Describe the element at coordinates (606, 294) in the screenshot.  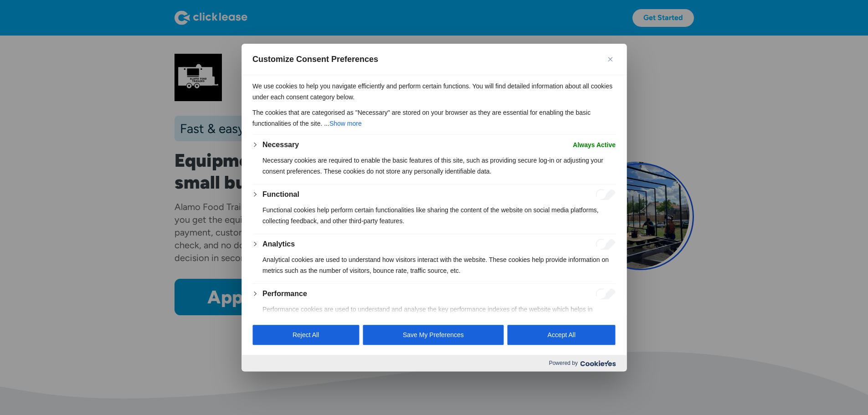
I see `input: Enable Performance` at that location.